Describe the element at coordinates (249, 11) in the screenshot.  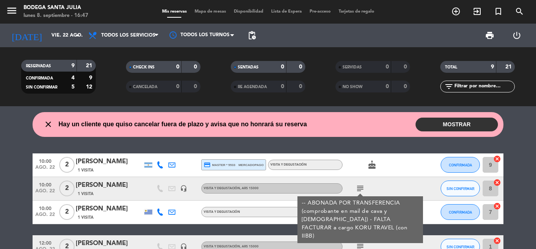
I see `span: Disponibilidad` at that location.